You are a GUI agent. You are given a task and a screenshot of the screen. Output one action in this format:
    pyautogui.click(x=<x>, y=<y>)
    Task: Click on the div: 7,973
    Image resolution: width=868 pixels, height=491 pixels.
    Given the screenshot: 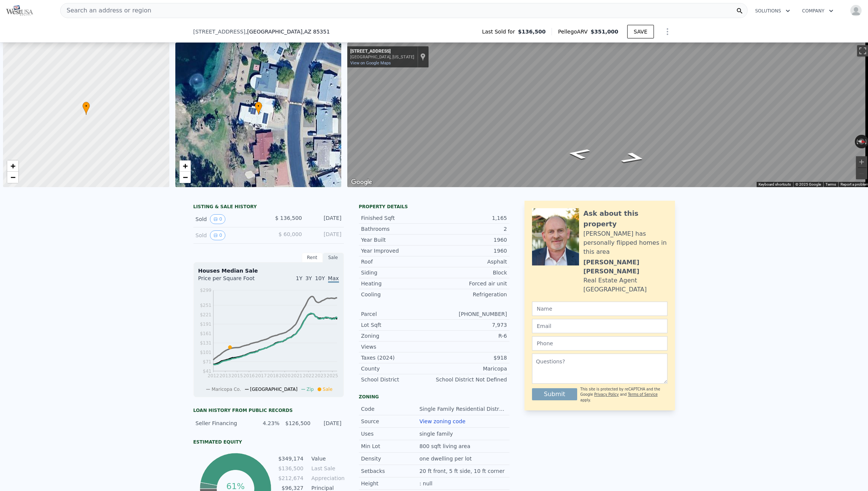 What is the action you would take?
    pyautogui.click(x=471, y=325)
    